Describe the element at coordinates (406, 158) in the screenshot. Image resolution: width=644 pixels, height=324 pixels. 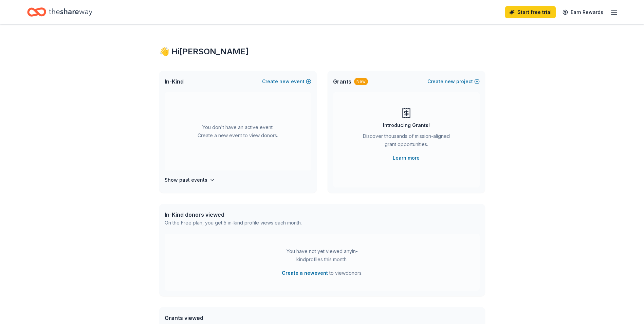
I see `a: Learn more` at that location.